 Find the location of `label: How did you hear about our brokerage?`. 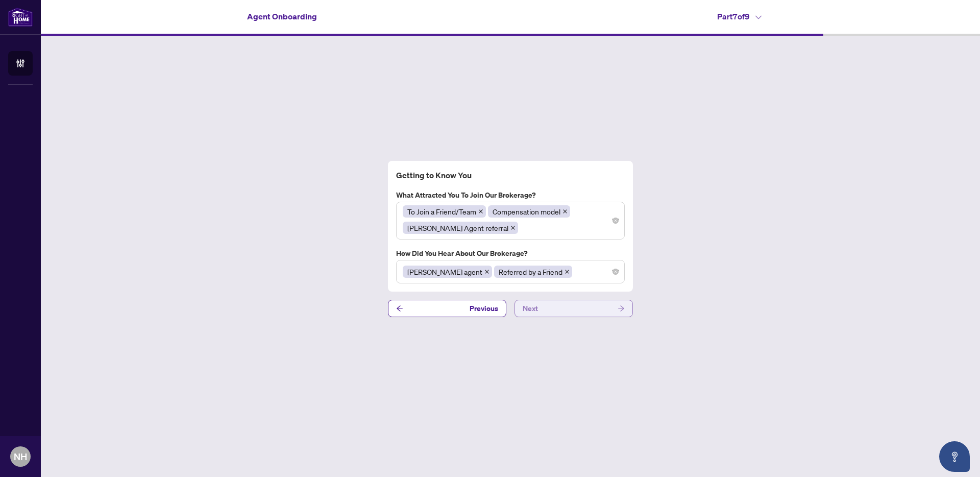

label: How did you hear about our brokerage? is located at coordinates (510, 253).